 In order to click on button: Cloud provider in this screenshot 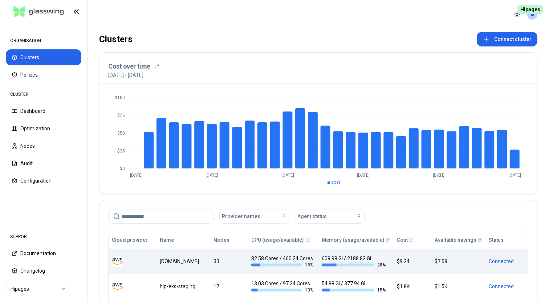, I will do `click(130, 240)`.